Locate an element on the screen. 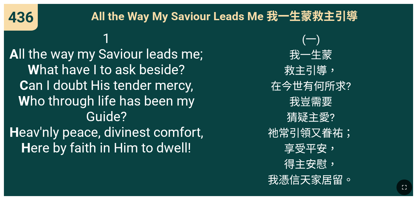  b: C is located at coordinates (24, 85).